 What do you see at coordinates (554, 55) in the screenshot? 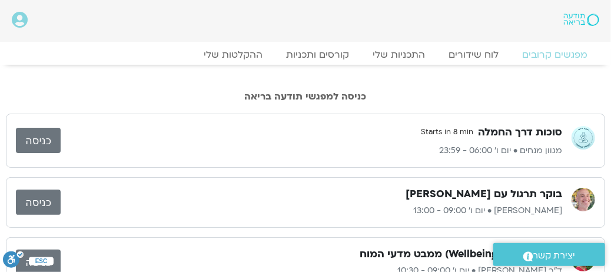
I see `a: מפגשים קרובים` at bounding box center [554, 55].